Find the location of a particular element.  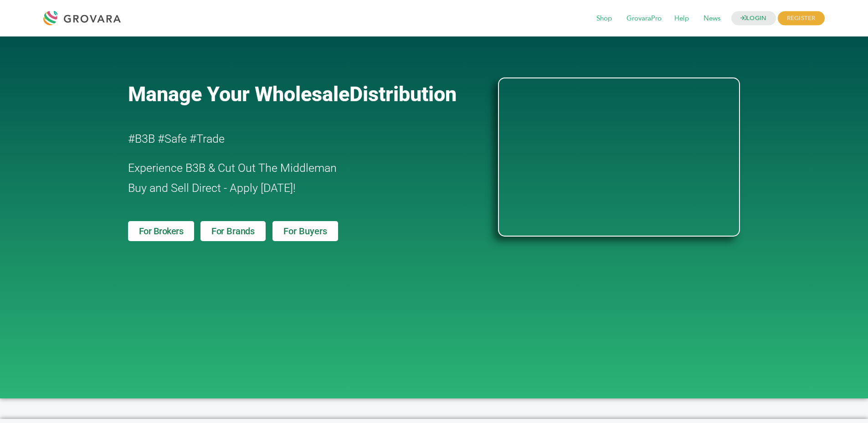

a: For Brokers is located at coordinates (161, 231).